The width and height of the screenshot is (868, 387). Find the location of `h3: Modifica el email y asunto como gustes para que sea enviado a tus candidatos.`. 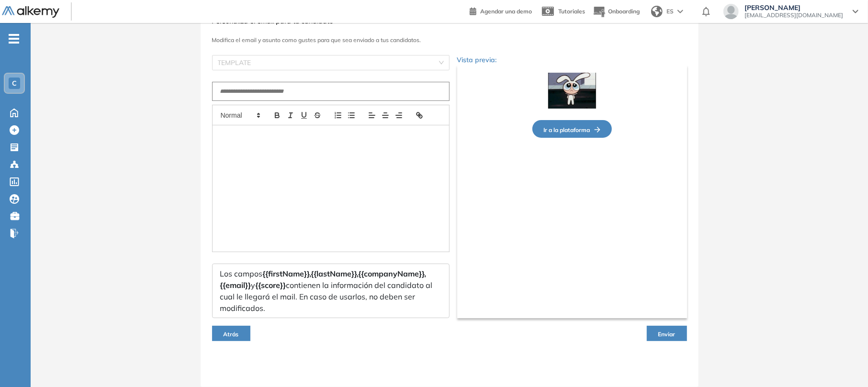

h3: Modifica el email y asunto como gustes para que sea enviado a tus candidatos. is located at coordinates (449, 41).